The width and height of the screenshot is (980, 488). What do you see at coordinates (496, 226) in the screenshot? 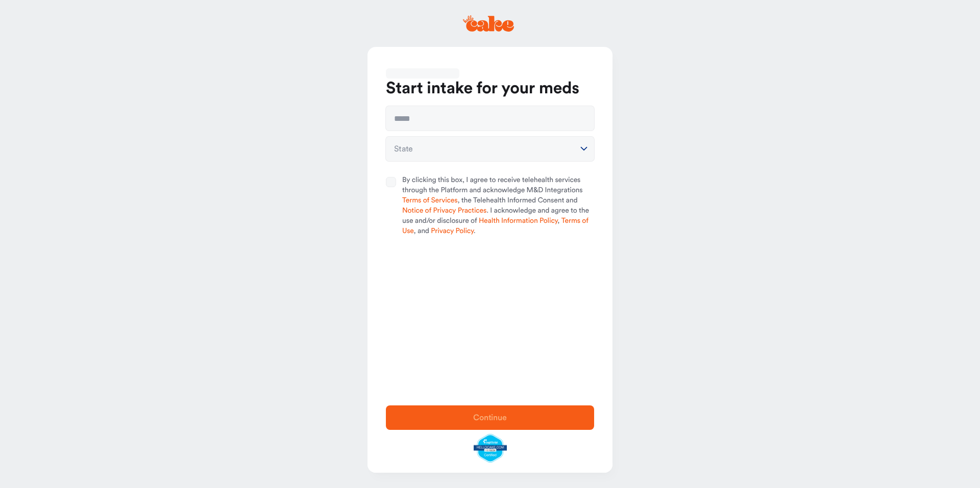
I see `a: Terms of Use` at bounding box center [496, 226].